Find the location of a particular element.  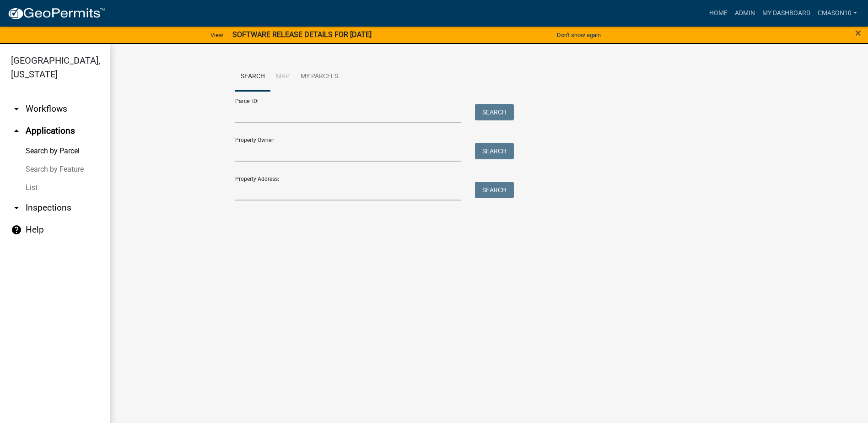

a: Search is located at coordinates (253, 77).